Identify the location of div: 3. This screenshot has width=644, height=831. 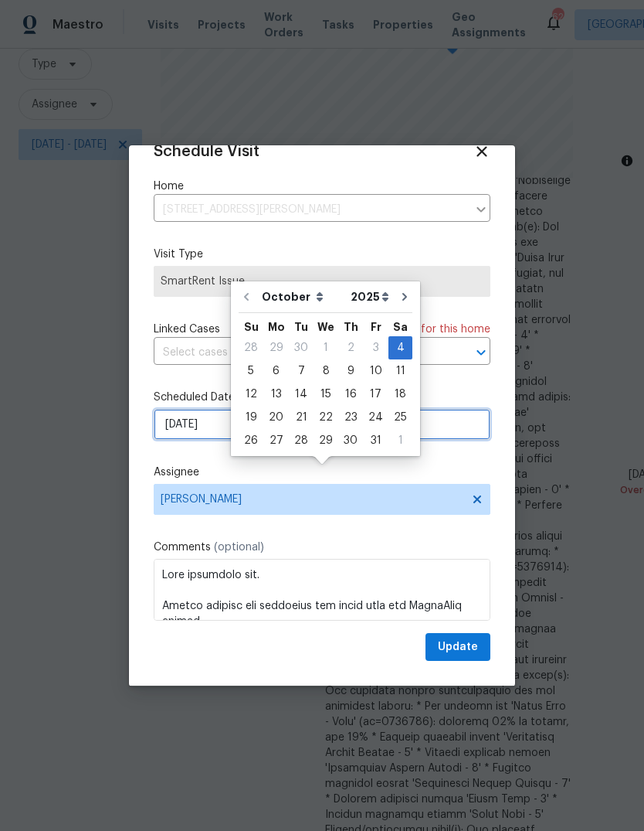
(375, 348).